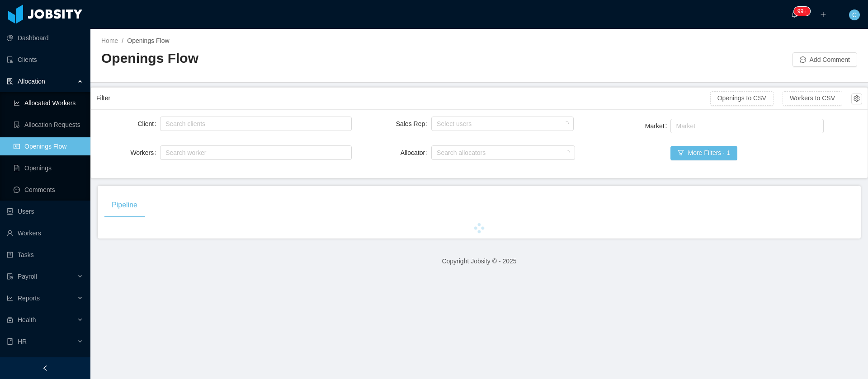 The image size is (868, 379). Describe the element at coordinates (479, 261) in the screenshot. I see `footer: Copyright Jobsity © - 2025` at that location.